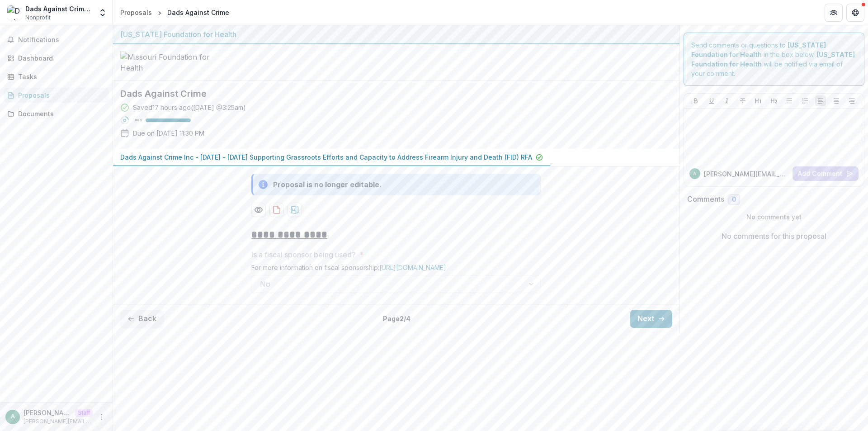  Describe the element at coordinates (56, 77) in the screenshot. I see `a: Tasks` at that location.